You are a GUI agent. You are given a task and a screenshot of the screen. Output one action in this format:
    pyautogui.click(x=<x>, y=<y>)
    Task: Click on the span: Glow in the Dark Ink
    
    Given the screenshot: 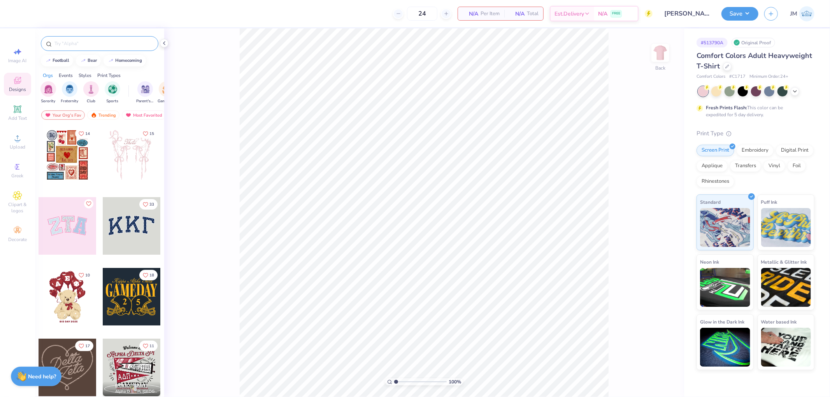 What is the action you would take?
    pyautogui.click(x=722, y=322)
    